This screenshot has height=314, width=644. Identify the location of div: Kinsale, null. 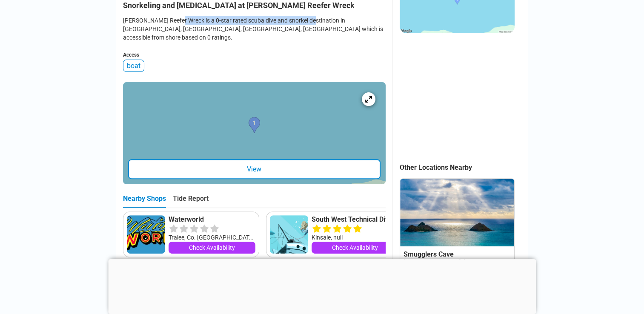
(355, 238).